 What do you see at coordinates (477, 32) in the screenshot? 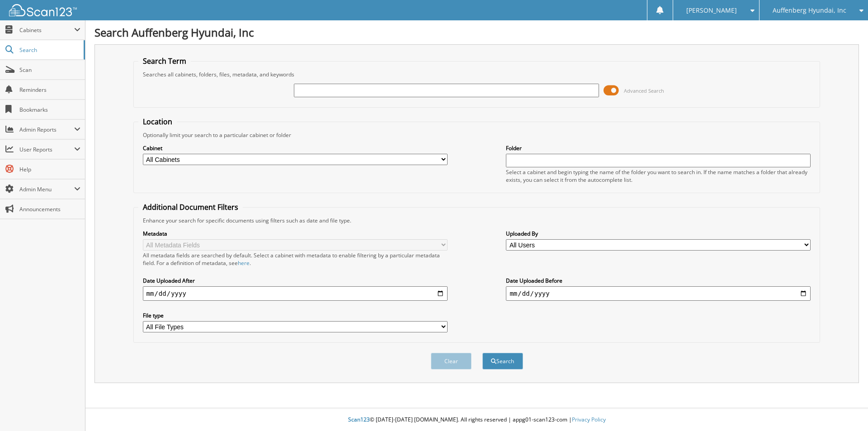
I see `h1: Search Auffenberg Hyundai, Inc` at bounding box center [477, 32].